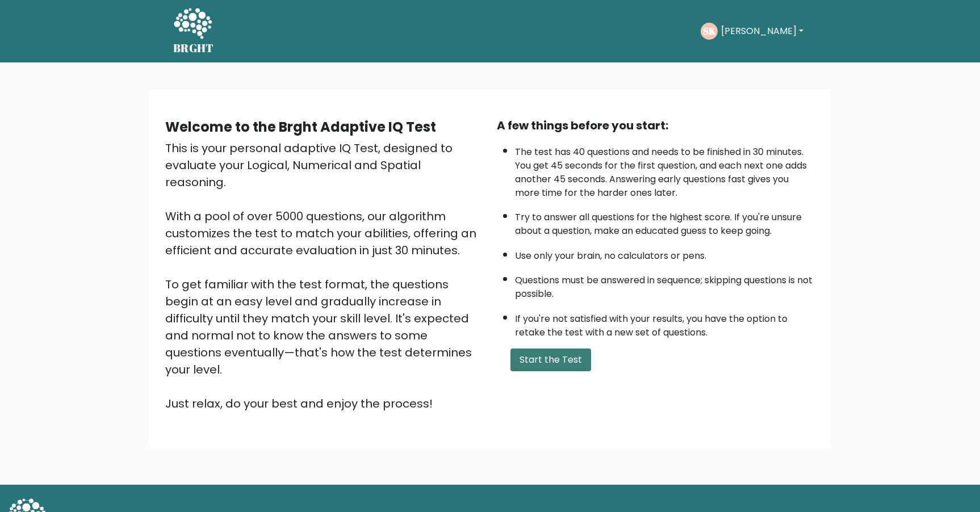 This screenshot has width=980, height=512. What do you see at coordinates (665, 324) in the screenshot?
I see `li: If you're not satisfied with your results, you have the option to retake the test with a new set ...` at bounding box center [665, 324].